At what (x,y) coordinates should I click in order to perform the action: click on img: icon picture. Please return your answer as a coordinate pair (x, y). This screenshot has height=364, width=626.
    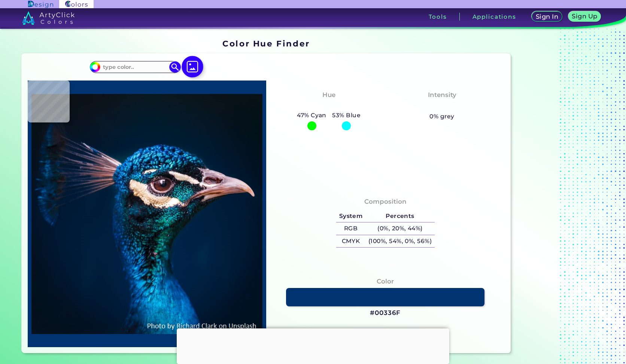
    Looking at the image, I should click on (193, 67).